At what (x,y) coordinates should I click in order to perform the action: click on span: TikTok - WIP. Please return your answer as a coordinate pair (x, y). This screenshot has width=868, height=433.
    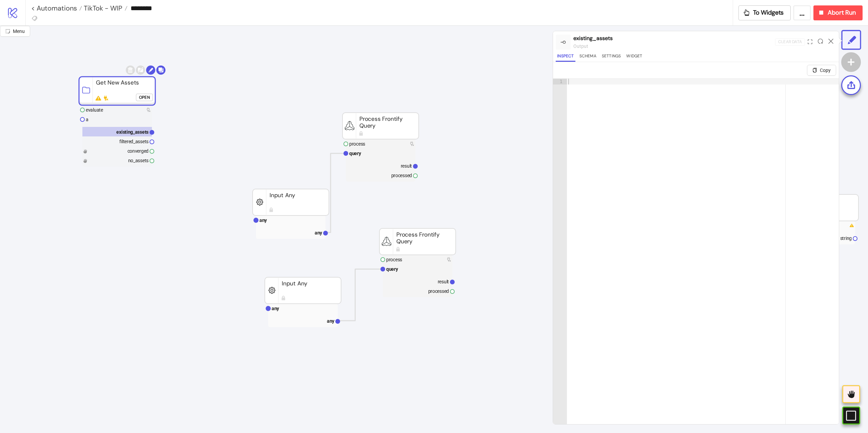
    Looking at the image, I should click on (102, 8).